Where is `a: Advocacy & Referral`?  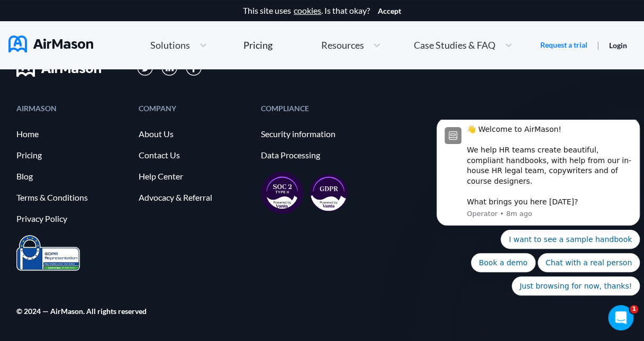
a: Advocacy & Referral is located at coordinates (194, 198).